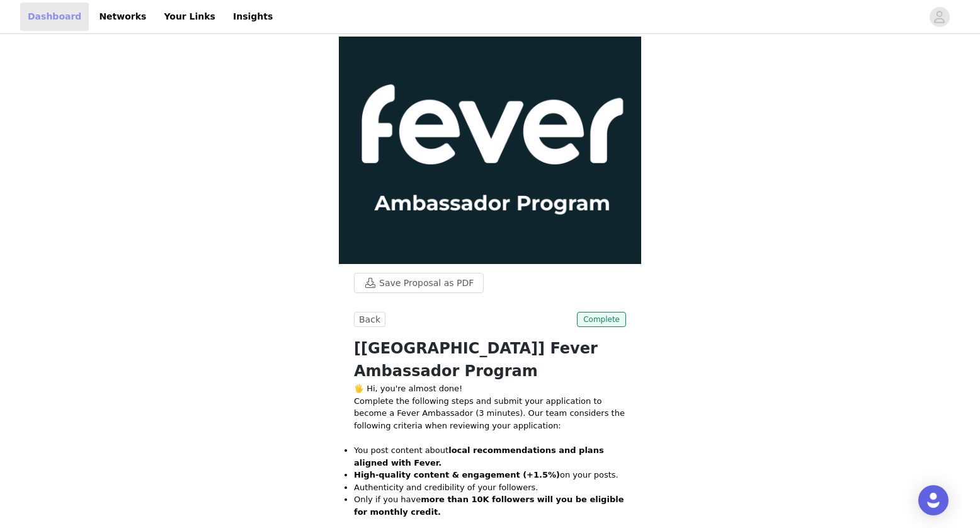  I want to click on div: avatar, so click(939, 17).